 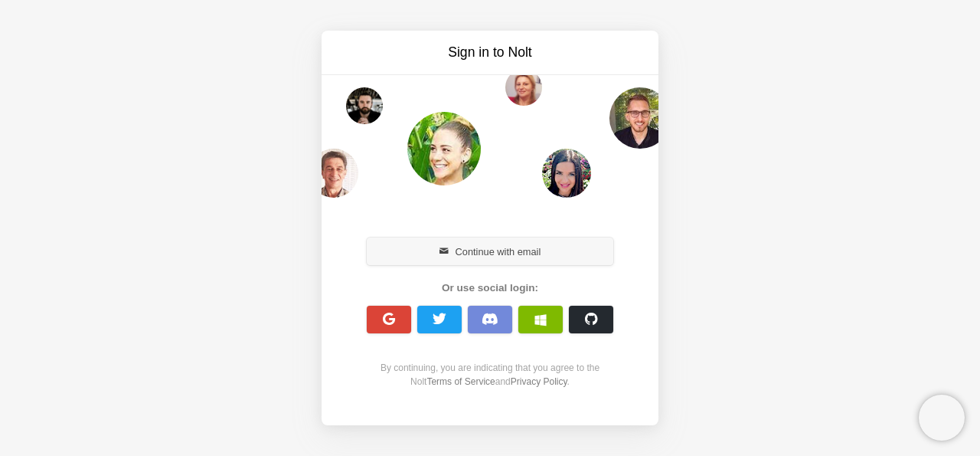 What do you see at coordinates (460, 381) in the screenshot?
I see `a: Terms of Service` at bounding box center [460, 381].